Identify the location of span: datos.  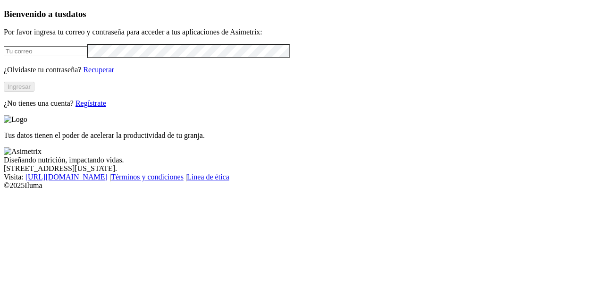
(76, 14).